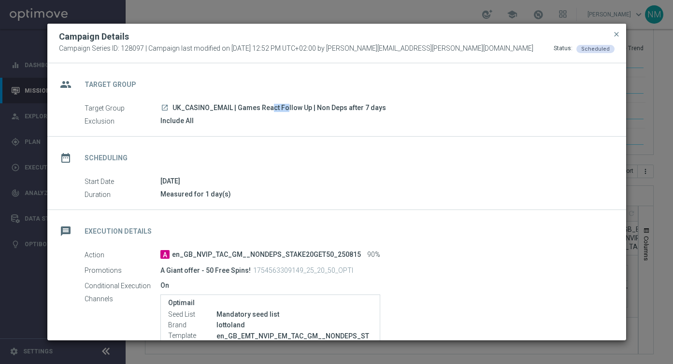 The height and width of the screenshot is (364, 673). What do you see at coordinates (165, 108) in the screenshot?
I see `a: launch` at bounding box center [165, 108].